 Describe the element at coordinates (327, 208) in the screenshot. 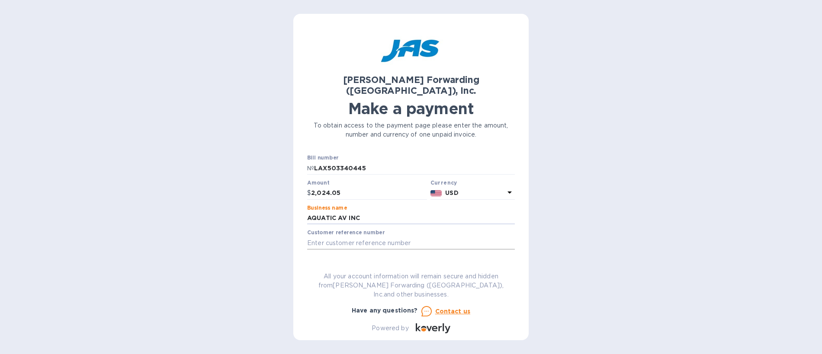

I see `label: Business name` at that location.